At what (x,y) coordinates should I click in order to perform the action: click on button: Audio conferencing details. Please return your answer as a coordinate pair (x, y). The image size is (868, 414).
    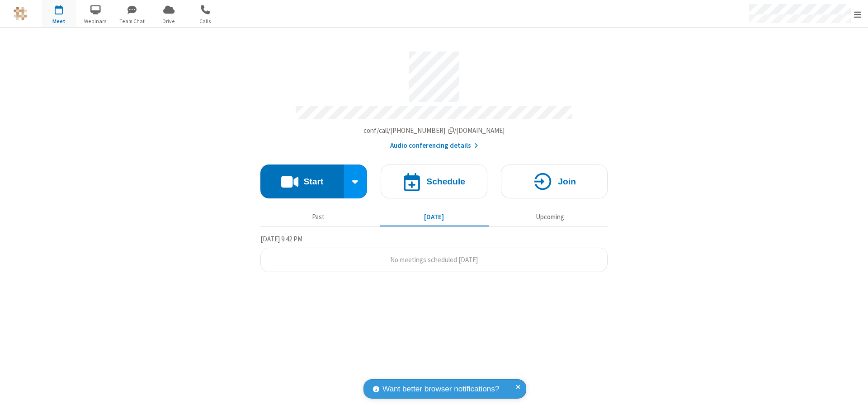
    Looking at the image, I should click on (434, 146).